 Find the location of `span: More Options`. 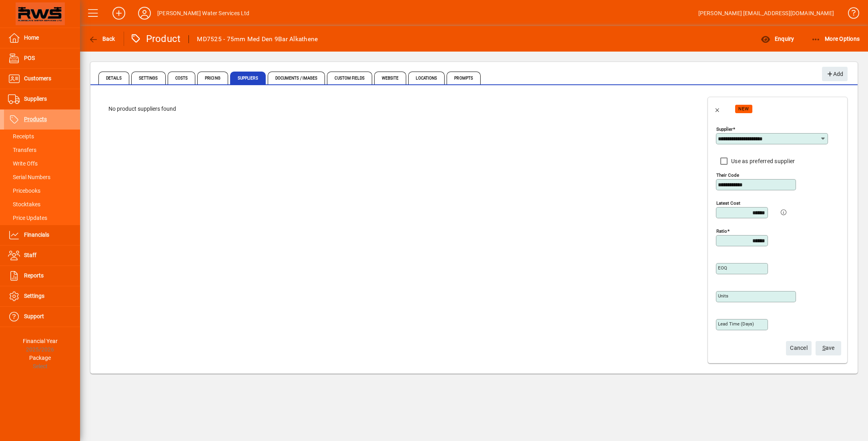

span: More Options is located at coordinates (835, 39).